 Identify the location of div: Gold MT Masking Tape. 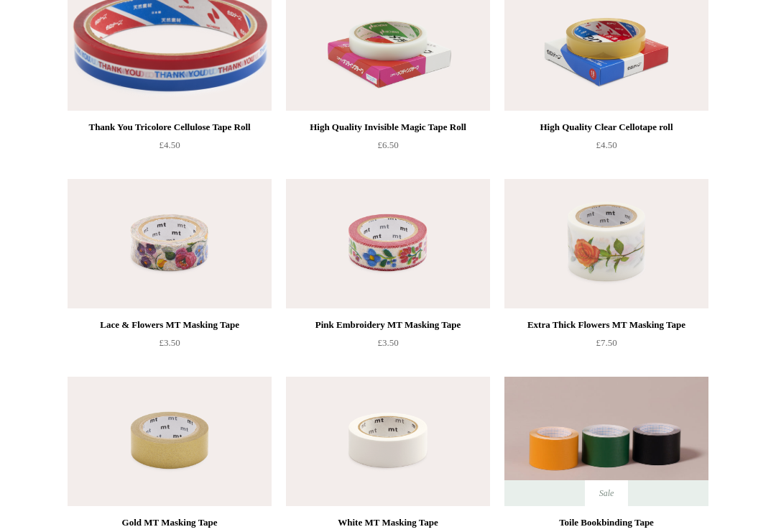
(170, 523).